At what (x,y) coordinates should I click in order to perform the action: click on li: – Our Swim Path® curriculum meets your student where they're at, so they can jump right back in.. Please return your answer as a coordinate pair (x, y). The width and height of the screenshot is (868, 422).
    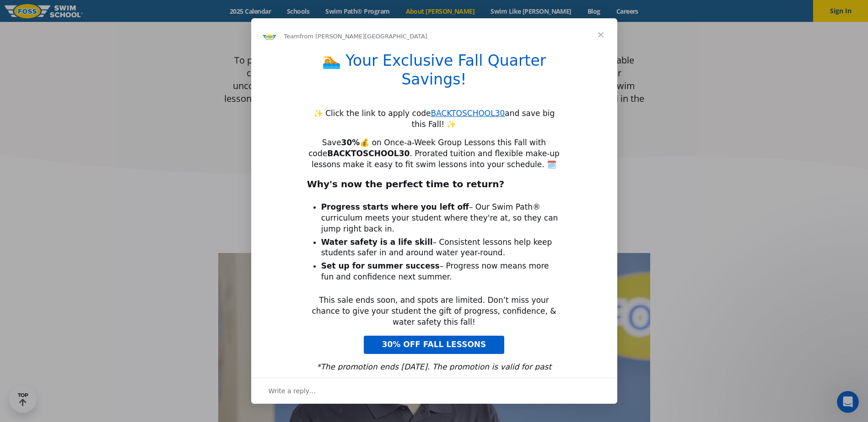
    Looking at the image, I should click on (441, 218).